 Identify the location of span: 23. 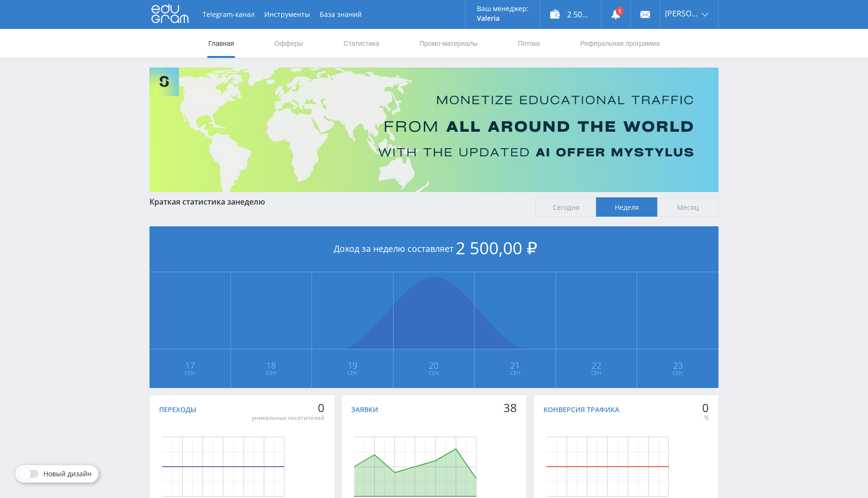
(677, 365).